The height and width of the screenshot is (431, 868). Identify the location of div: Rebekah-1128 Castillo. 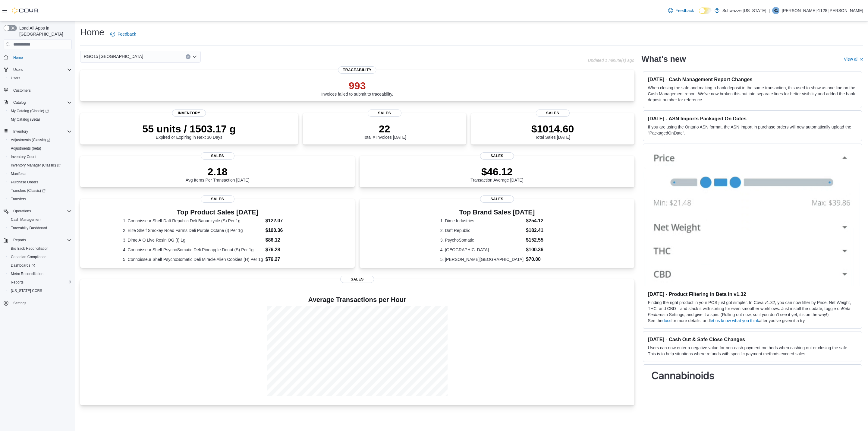
(776, 11).